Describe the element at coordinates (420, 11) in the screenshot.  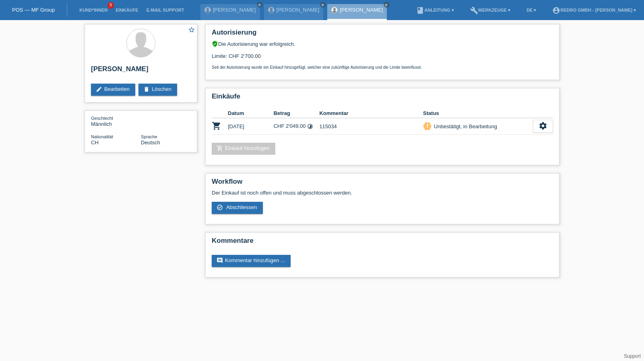
I see `i: book` at that location.